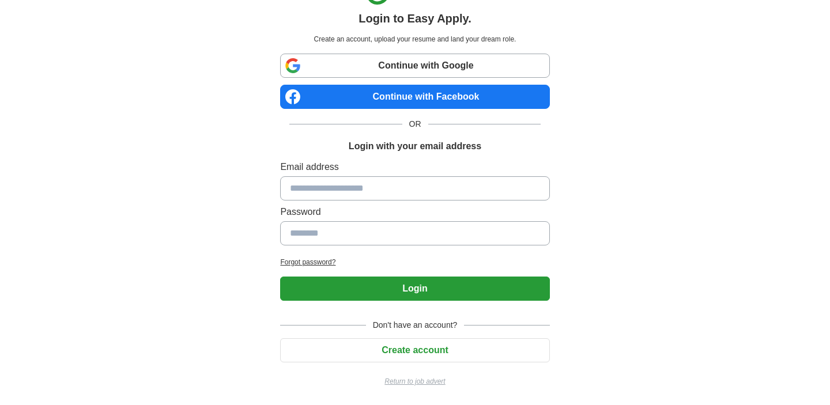  I want to click on h1: Login with your email address, so click(415, 146).